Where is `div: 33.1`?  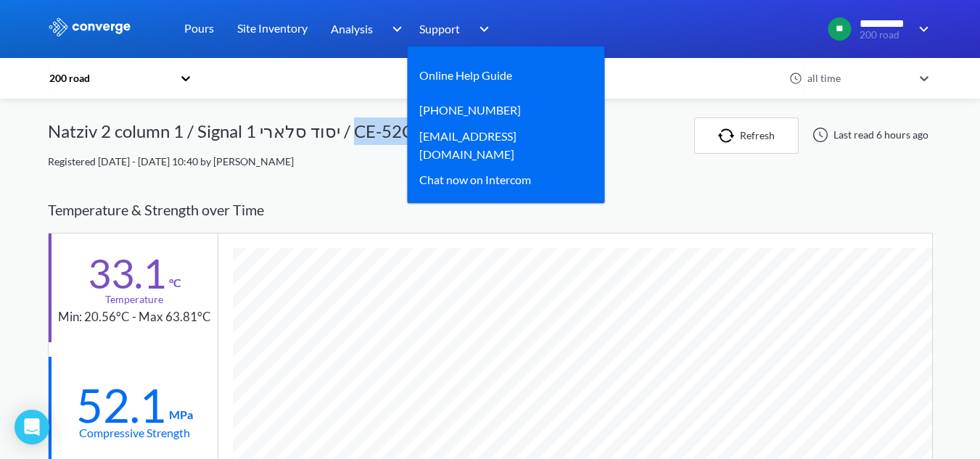
div: 33.1 is located at coordinates (127, 274).